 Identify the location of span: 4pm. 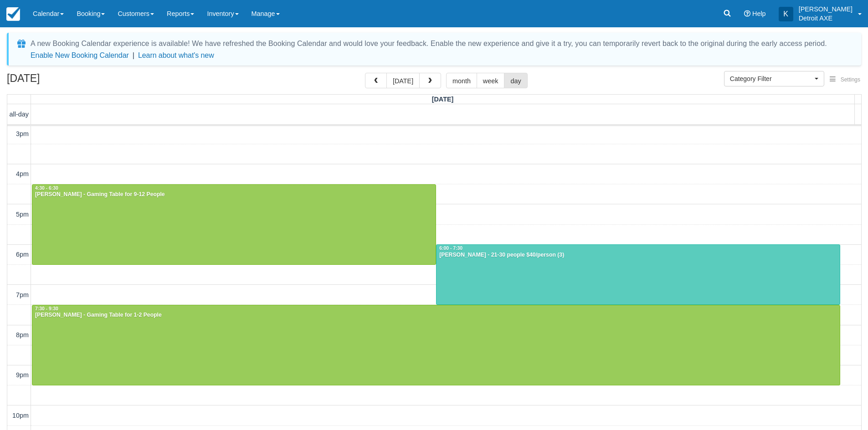
(22, 174).